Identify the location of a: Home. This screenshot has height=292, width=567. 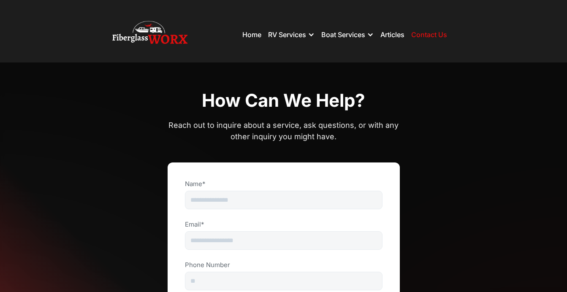
(251, 35).